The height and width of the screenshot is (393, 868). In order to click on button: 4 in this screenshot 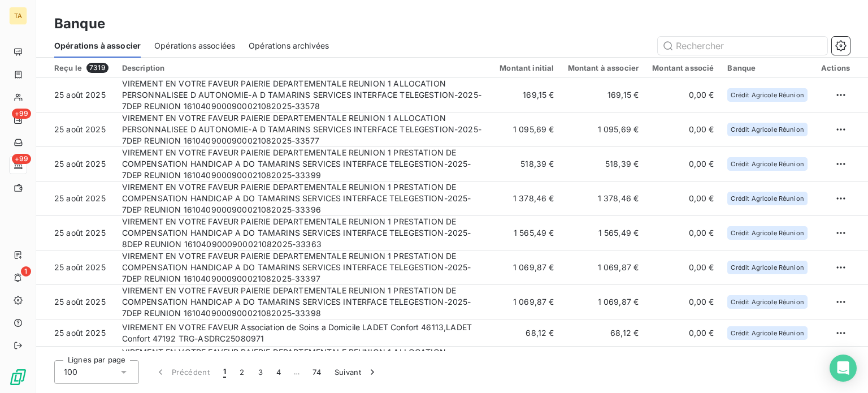, I will do `click(279, 372)`.